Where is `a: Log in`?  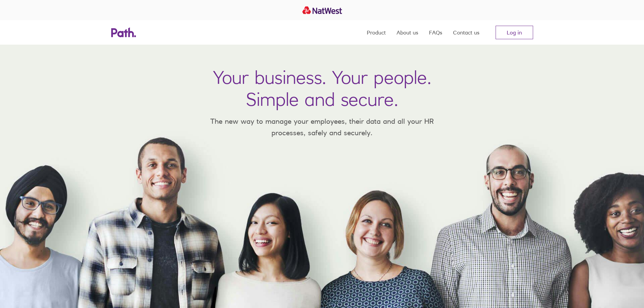
a: Log in is located at coordinates (514, 32).